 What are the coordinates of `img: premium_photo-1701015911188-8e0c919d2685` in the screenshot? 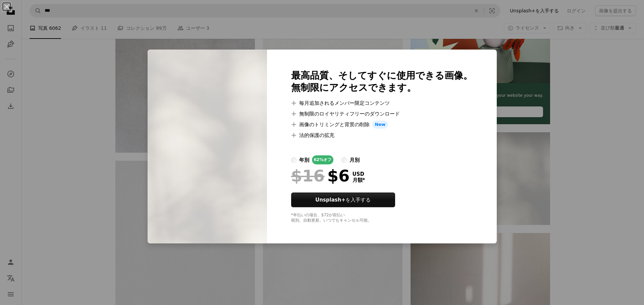 It's located at (207, 147).